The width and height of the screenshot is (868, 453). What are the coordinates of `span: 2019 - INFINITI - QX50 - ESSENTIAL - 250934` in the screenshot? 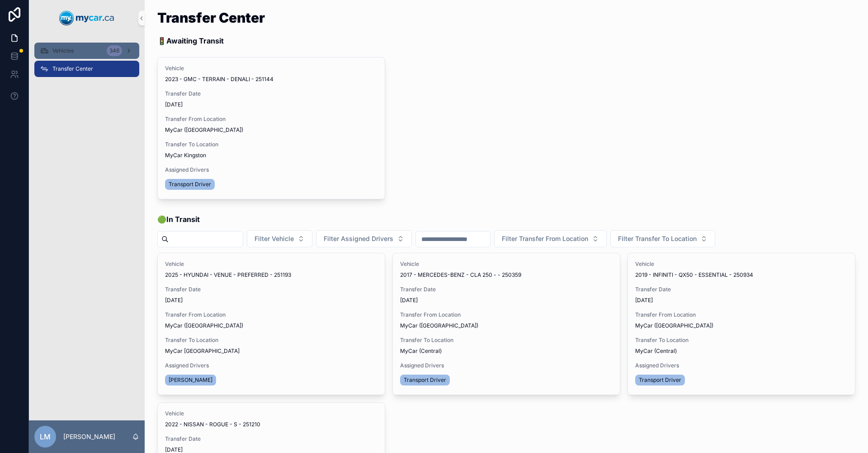 It's located at (694, 275).